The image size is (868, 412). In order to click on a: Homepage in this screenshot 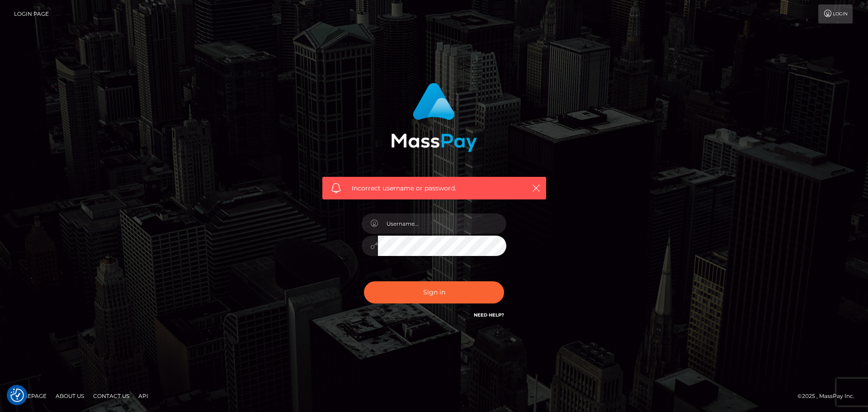, I will do `click(30, 396)`.